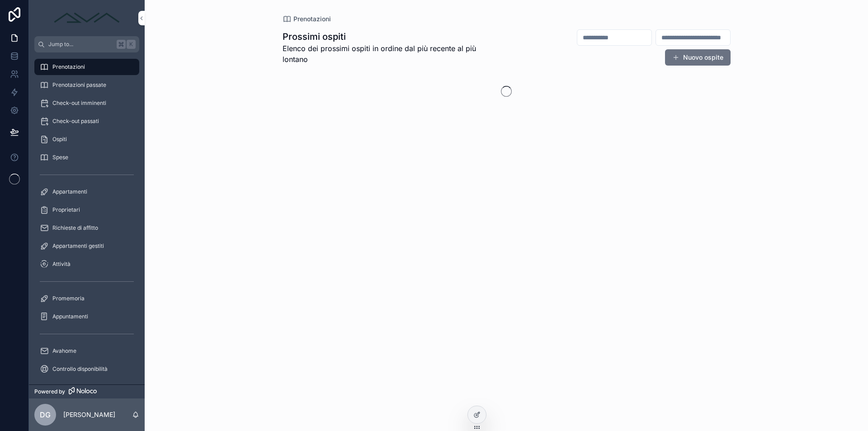  What do you see at coordinates (698, 57) in the screenshot?
I see `a: Nuovo ospite` at bounding box center [698, 57].